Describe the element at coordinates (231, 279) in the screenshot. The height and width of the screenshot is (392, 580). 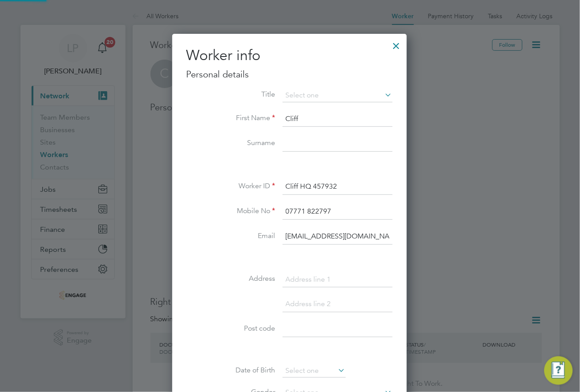
I see `label: Address` at that location.